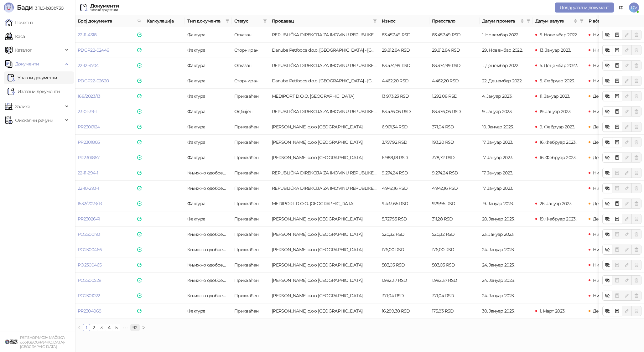 This screenshot has height=352, width=644. I want to click on li: 2, so click(94, 327).